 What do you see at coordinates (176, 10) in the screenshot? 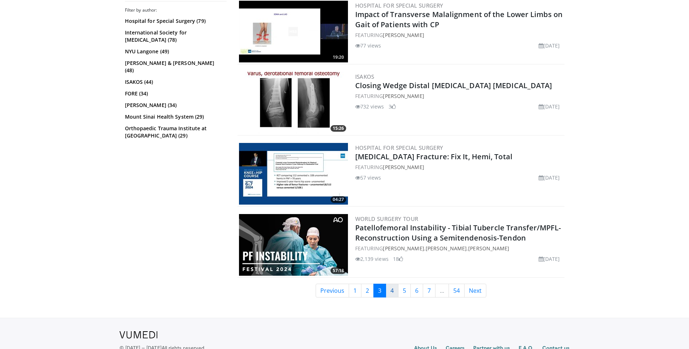
I see `h3: Filter by author:` at bounding box center [176, 10].